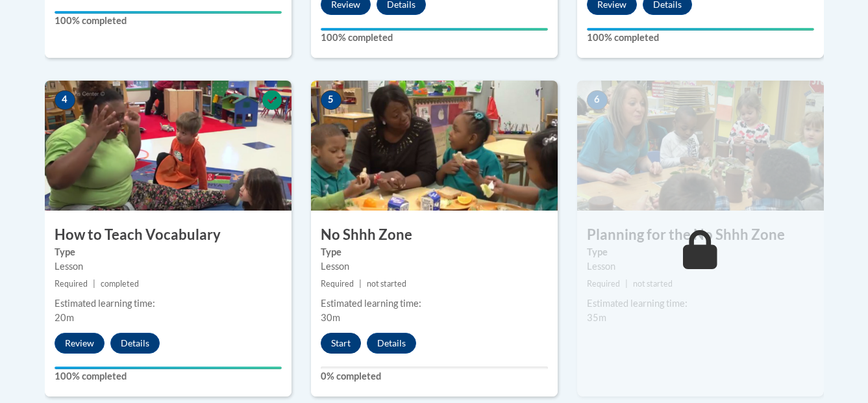  What do you see at coordinates (596, 317) in the screenshot?
I see `span: 35m` at bounding box center [596, 317].